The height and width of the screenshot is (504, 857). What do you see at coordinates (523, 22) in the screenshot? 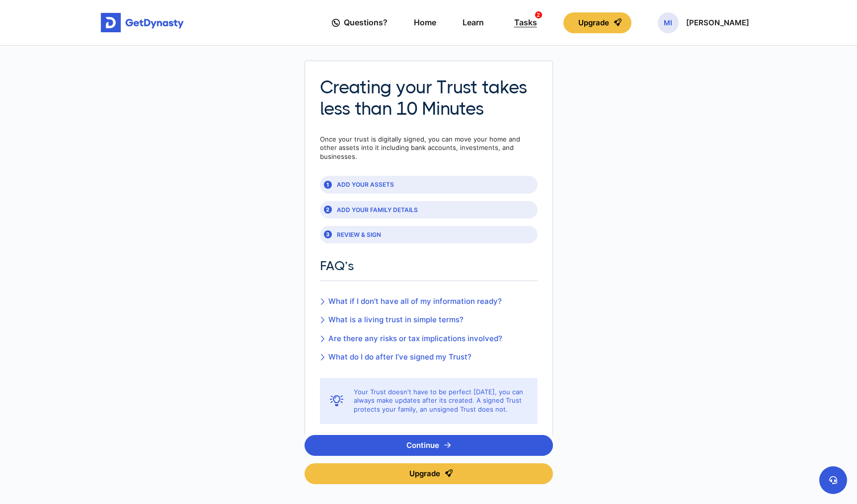
I see `a: Tasks2` at bounding box center [523, 22].